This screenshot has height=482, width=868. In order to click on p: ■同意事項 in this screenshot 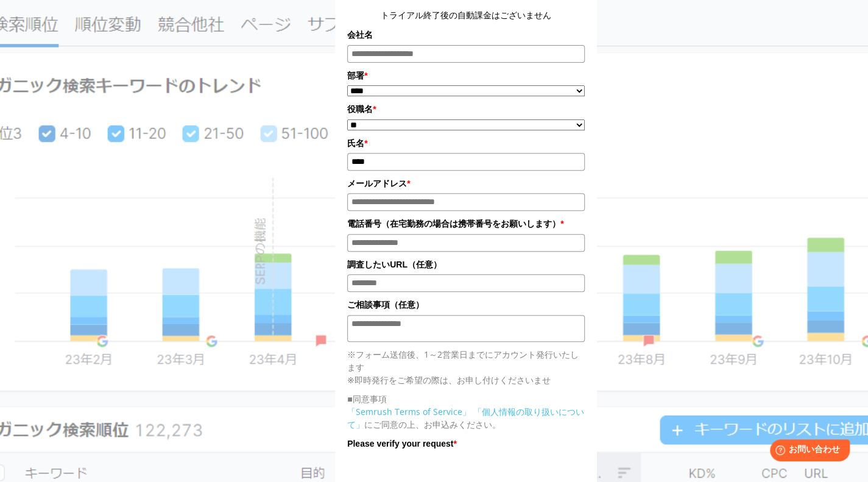, I will do `click(466, 398)`.